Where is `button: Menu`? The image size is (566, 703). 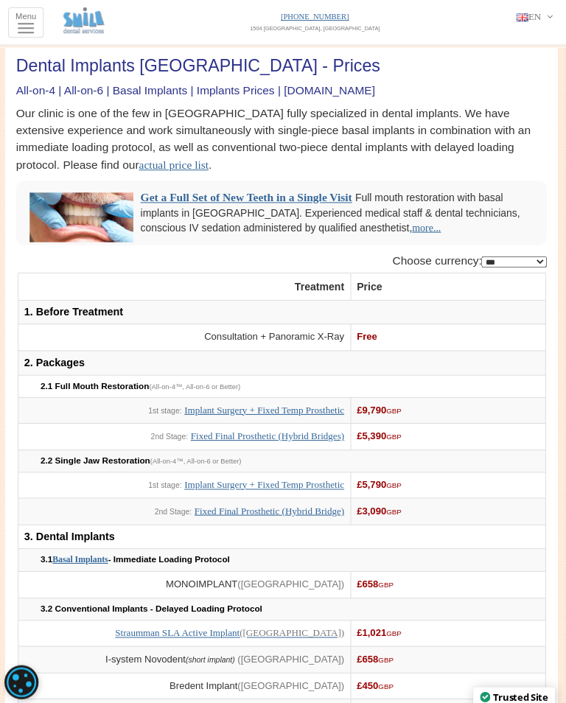
button: Menu is located at coordinates (29, 22).